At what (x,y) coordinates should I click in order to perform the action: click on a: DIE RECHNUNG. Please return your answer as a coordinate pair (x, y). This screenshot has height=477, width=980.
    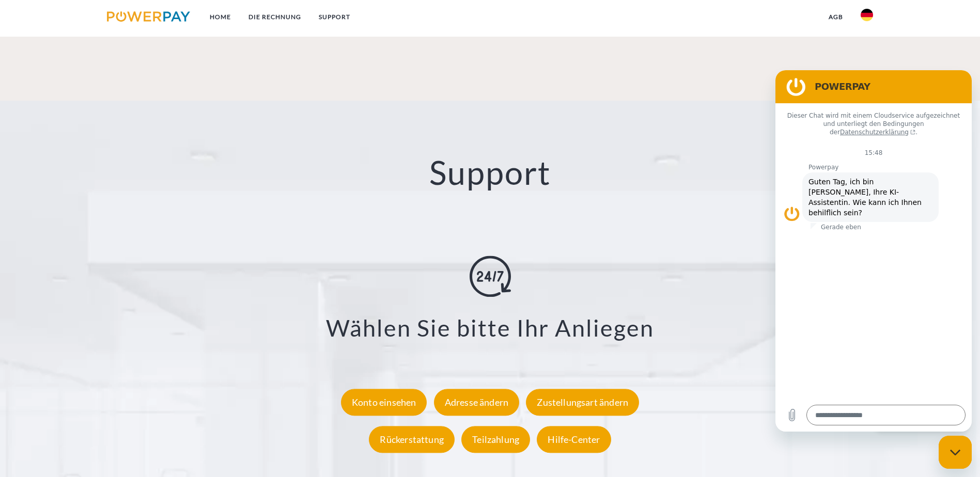
    Looking at the image, I should click on (274, 17).